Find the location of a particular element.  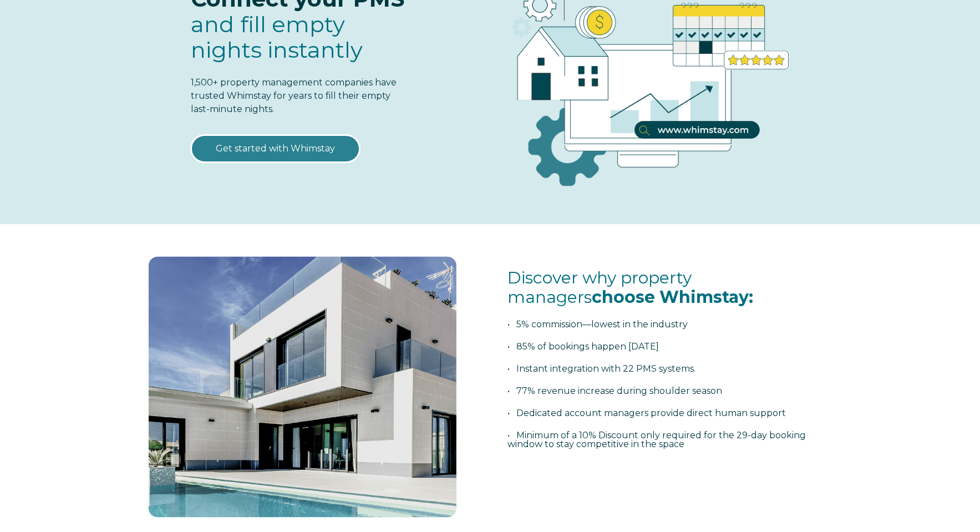

a: Get started with Whimstay is located at coordinates (275, 149).